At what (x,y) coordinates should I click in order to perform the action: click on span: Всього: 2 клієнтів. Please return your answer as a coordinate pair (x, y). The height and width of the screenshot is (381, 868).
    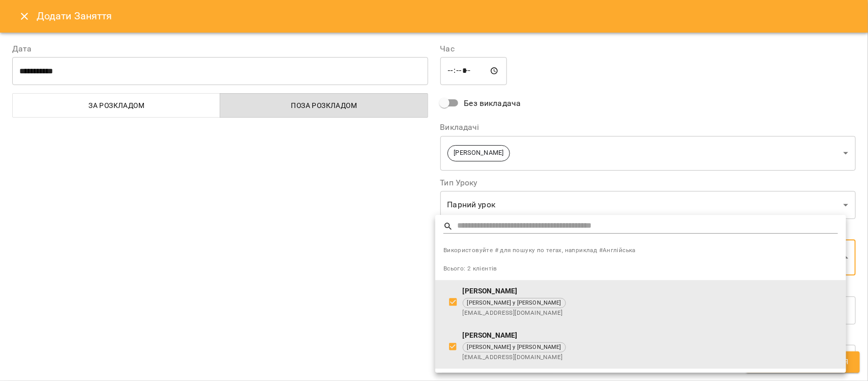
    Looking at the image, I should click on (471, 268).